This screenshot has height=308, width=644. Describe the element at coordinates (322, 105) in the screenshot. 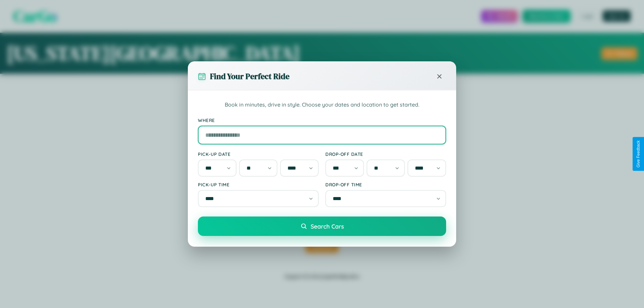

I see `p: Book in minutes, drive in style. Choose your dates and location to get started.` at that location.